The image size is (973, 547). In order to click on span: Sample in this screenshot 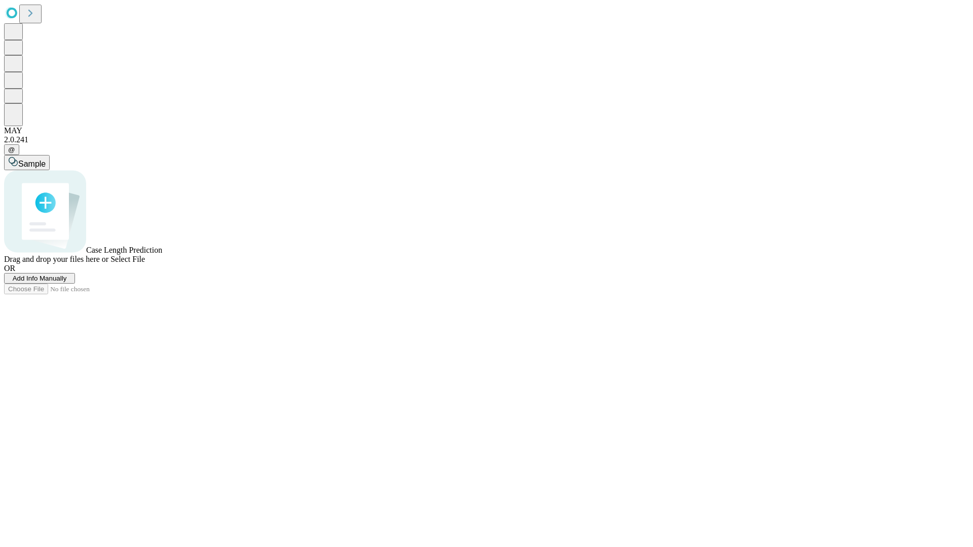, I will do `click(32, 164)`.